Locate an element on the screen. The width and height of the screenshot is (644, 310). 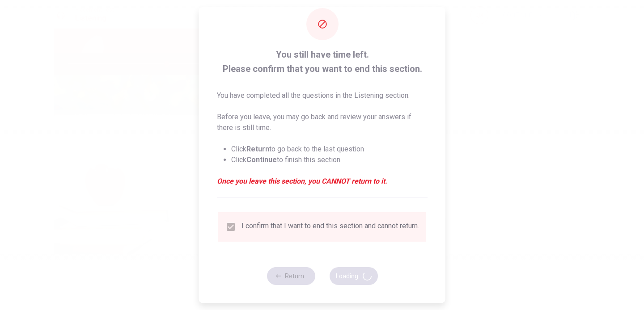
li: Click to finish this section. is located at coordinates (329, 160).